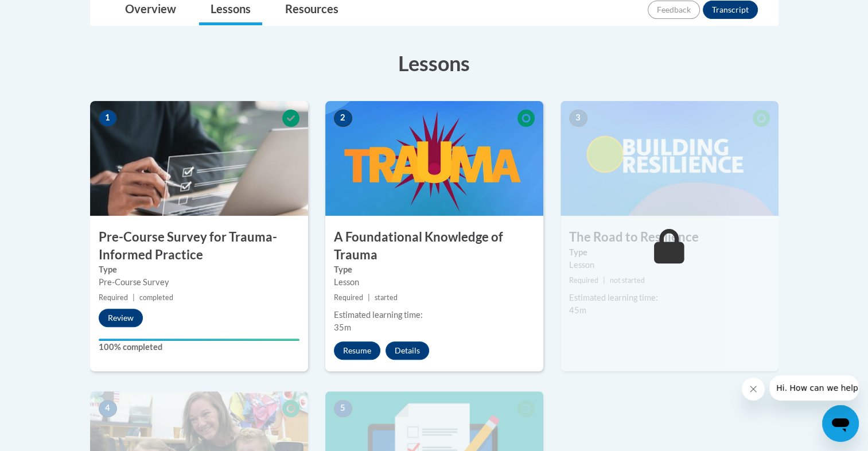  Describe the element at coordinates (407, 351) in the screenshot. I see `button: Details` at that location.